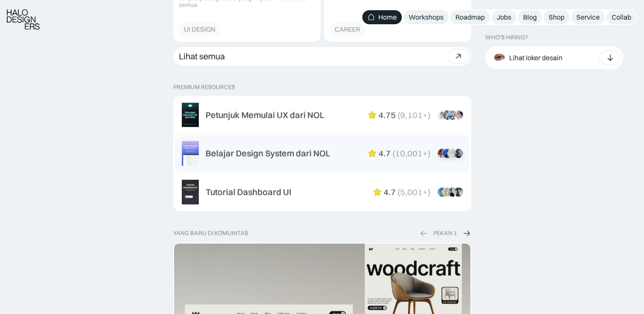 This screenshot has width=644, height=314. Describe the element at coordinates (414, 192) in the screenshot. I see `div: 5,001+` at that location.